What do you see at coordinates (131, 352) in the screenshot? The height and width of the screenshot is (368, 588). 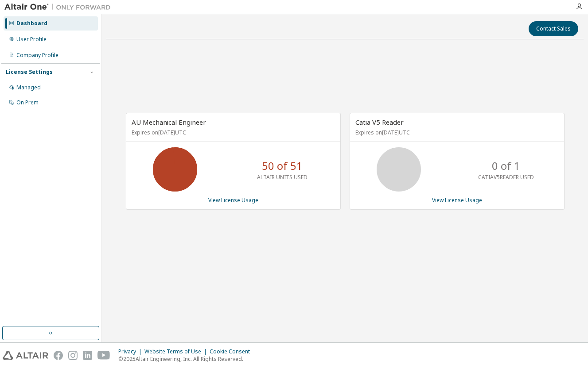 I see `div: Privacy` at bounding box center [131, 352].